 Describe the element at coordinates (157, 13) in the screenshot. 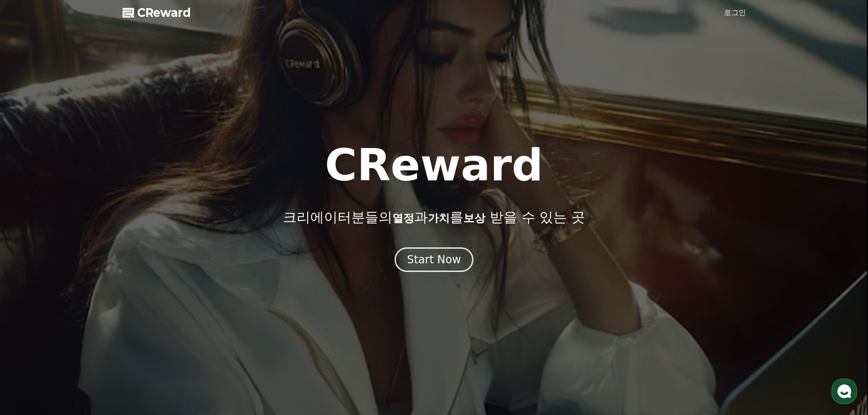

I see `a: CReward` at that location.